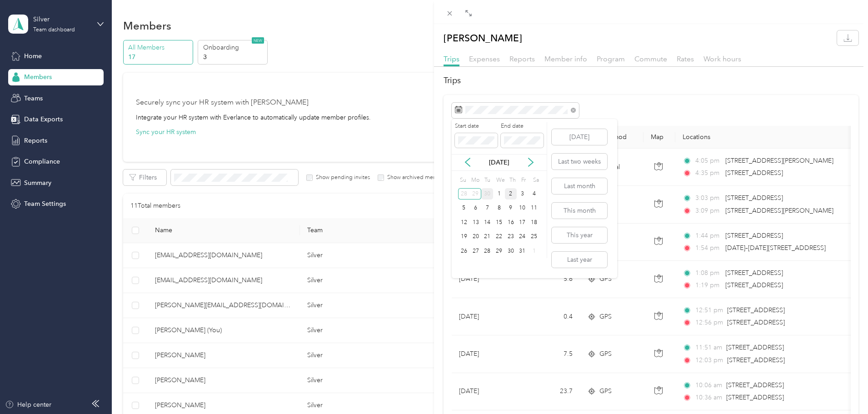  I want to click on div: Fr, so click(523, 181).